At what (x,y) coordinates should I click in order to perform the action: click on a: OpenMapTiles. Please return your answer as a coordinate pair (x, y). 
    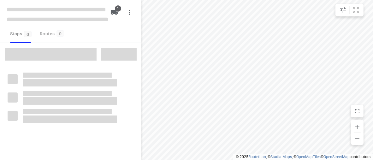
    Looking at the image, I should click on (308, 157).